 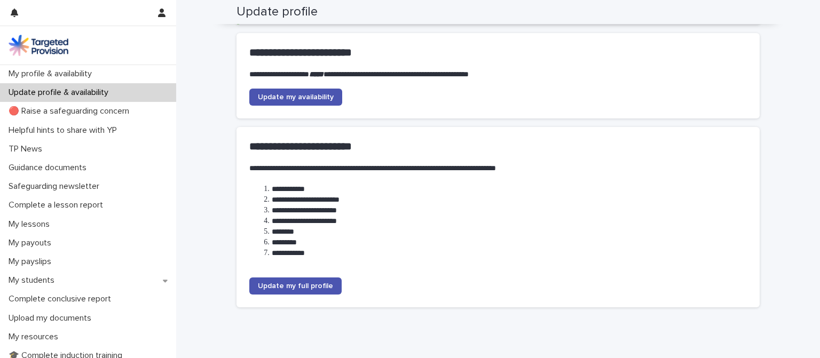 I want to click on span: Update my full profile, so click(x=295, y=286).